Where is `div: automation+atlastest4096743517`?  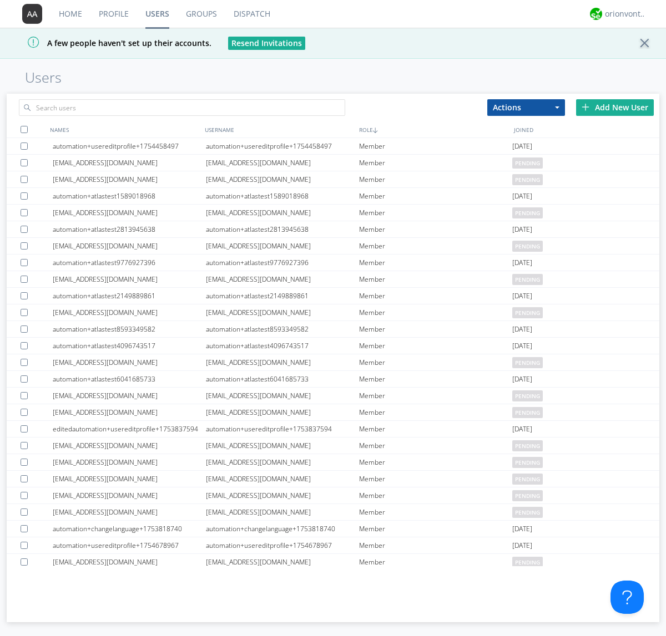 div: automation+atlastest4096743517 is located at coordinates (282, 346).